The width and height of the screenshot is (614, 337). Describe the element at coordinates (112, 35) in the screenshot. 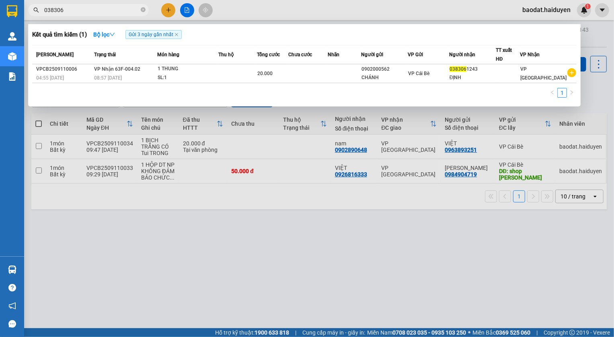

I see `span: down` at that location.